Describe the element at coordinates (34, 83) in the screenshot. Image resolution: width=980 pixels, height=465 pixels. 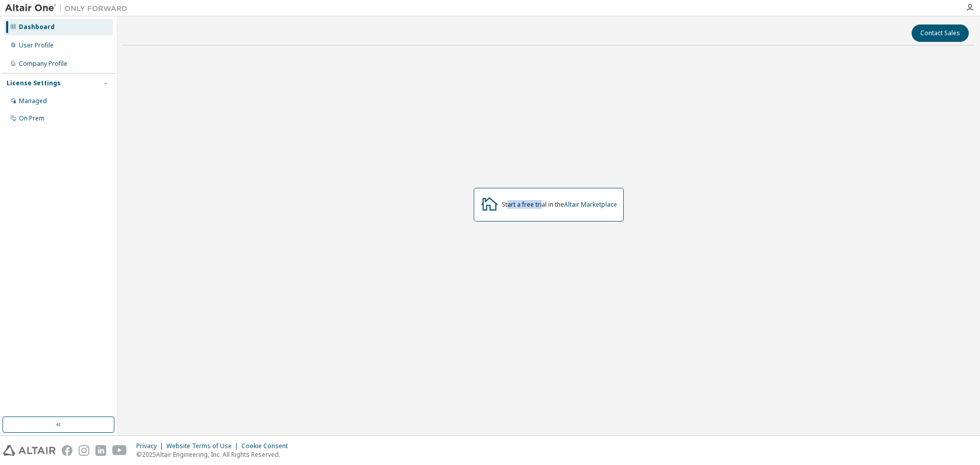
I see `div: License Settings` at that location.